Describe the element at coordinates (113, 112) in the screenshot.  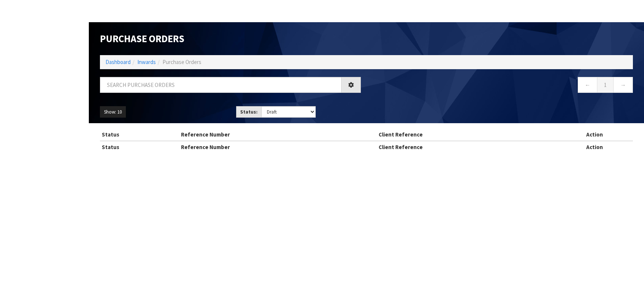
I see `button: Show: 10` at that location.